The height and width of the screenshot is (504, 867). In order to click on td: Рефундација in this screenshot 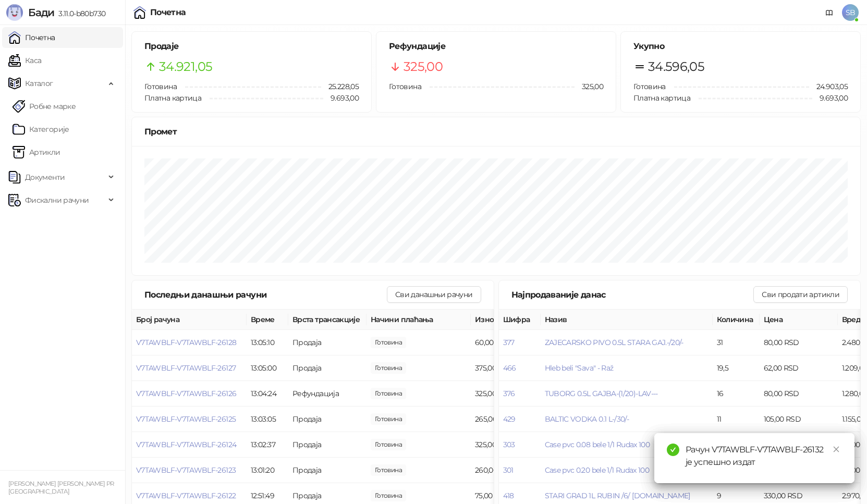, I will do `click(327, 394)`.